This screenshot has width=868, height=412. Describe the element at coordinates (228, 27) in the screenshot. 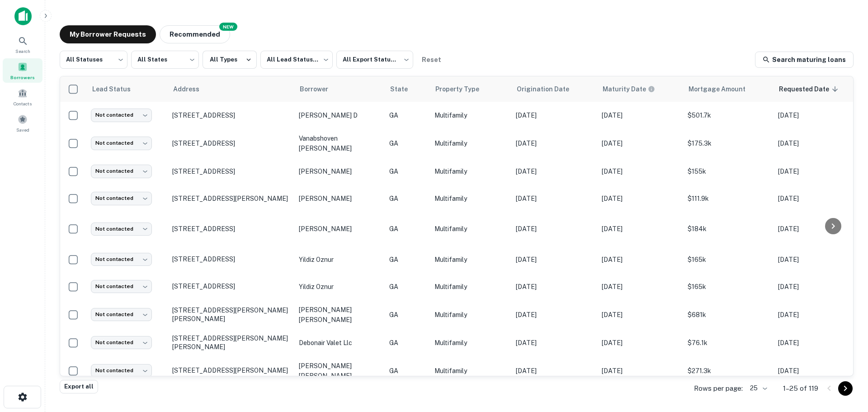

I see `div: NEW` at that location.